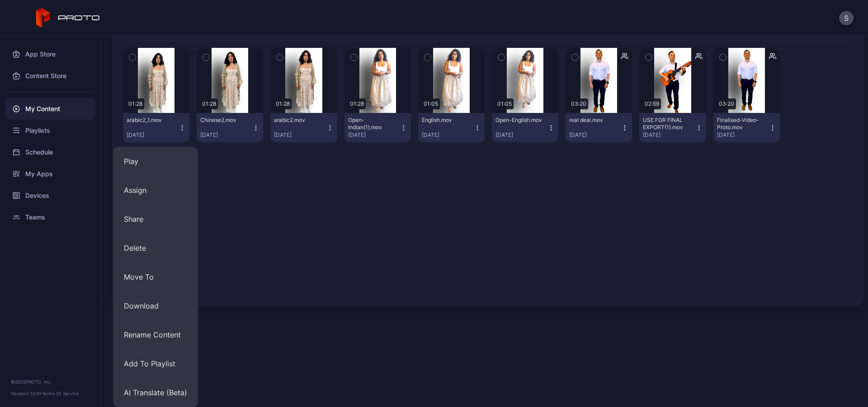 The image size is (868, 407). What do you see at coordinates (155, 277) in the screenshot?
I see `button: Move To` at bounding box center [155, 277].